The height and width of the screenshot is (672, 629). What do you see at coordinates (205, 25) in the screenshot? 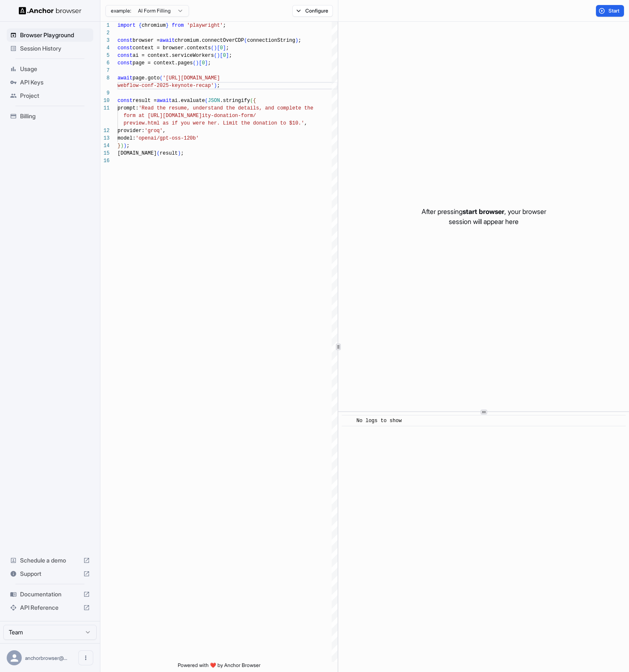
I see `span: 'playwright'` at bounding box center [205, 25].